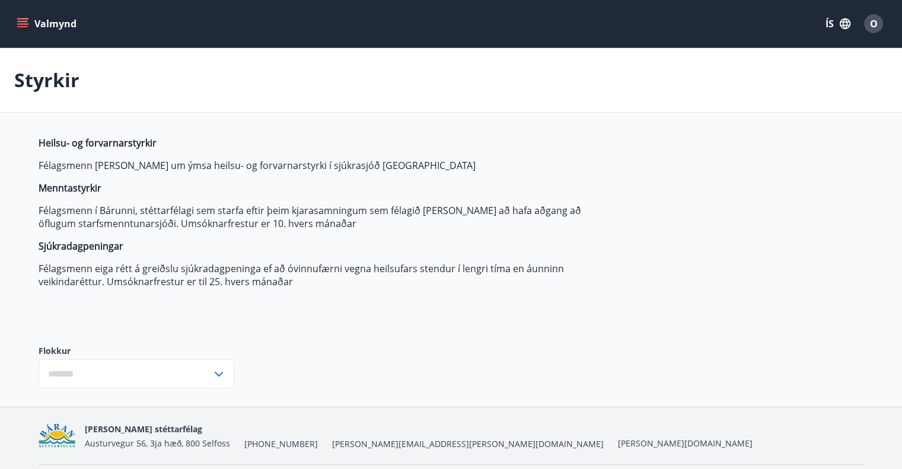  I want to click on strong: Heilsu- og forvarnarstyrkir, so click(97, 143).